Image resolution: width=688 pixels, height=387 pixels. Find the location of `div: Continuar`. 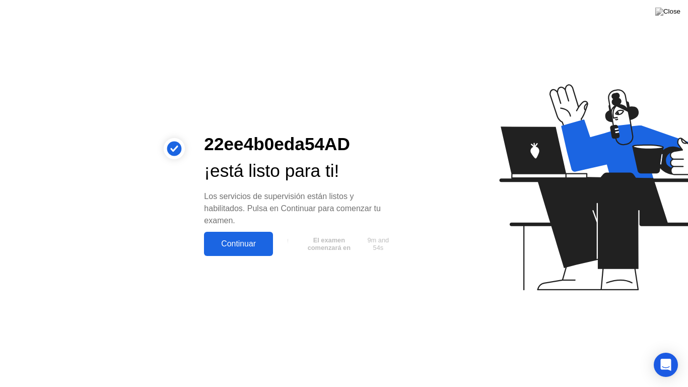

div: Continuar is located at coordinates (238, 244).